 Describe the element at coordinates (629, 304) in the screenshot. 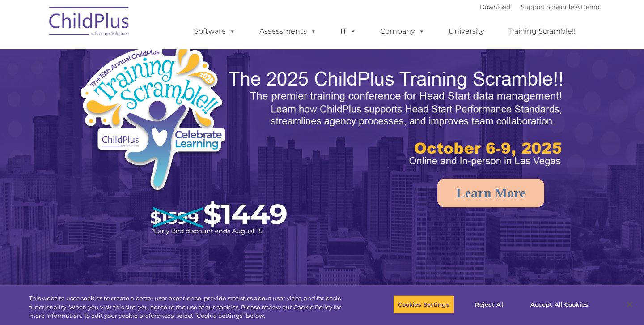

I see `button: Close` at that location.